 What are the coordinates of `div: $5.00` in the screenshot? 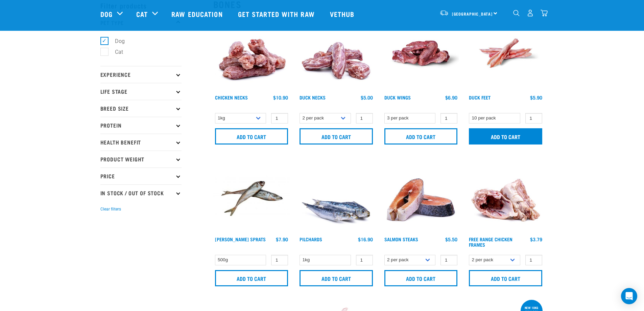 It's located at (367, 97).